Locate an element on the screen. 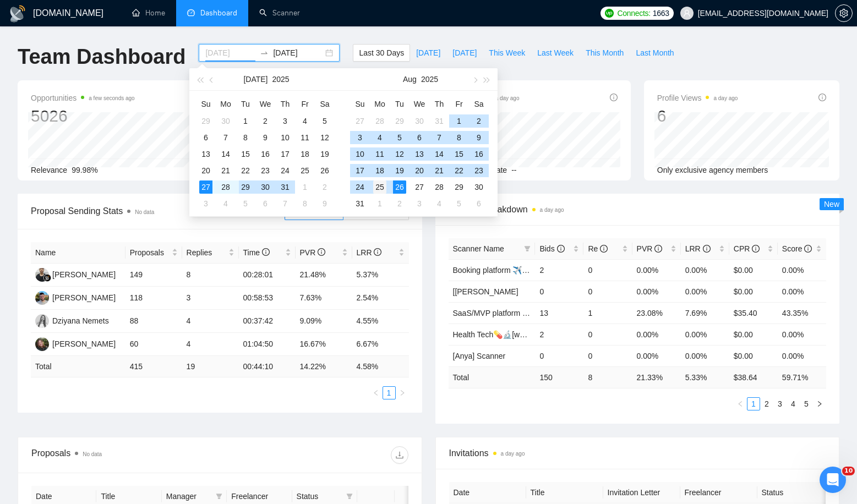  div: 11 is located at coordinates (305, 137).